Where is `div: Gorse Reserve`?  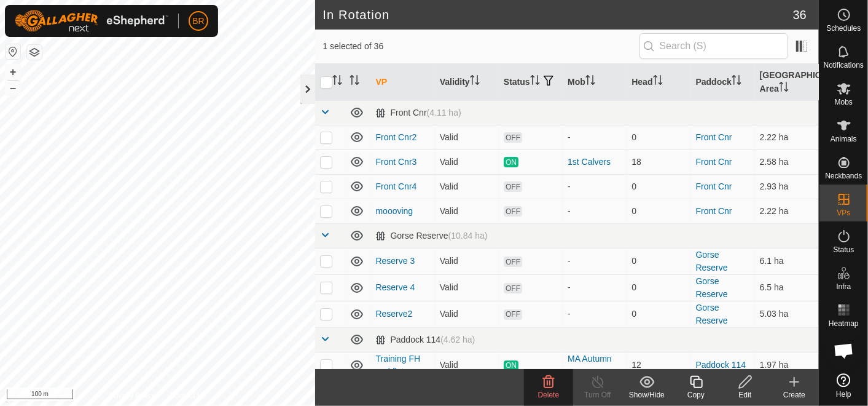 div: Gorse Reserve is located at coordinates (431, 236).